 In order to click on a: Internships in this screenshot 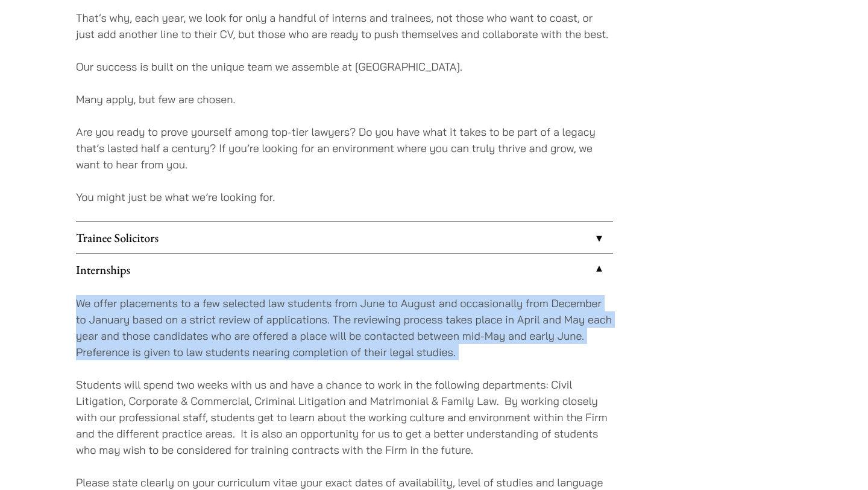, I will do `click(344, 270)`.